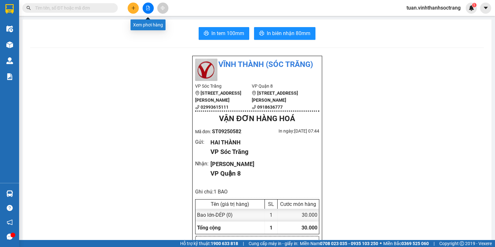  What do you see at coordinates (262, 142) in the screenshot?
I see `div: HAI THÀNH` at bounding box center [262, 142].